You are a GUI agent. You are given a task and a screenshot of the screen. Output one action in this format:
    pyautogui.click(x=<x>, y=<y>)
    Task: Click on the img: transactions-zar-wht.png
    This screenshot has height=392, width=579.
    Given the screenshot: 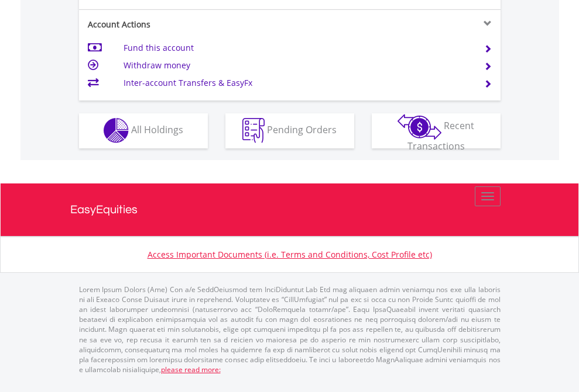 What is the action you would take?
    pyautogui.click(x=419, y=127)
    